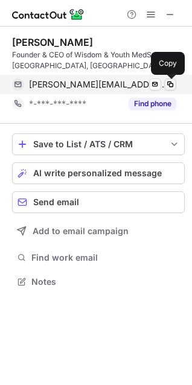 This screenshot has height=385, width=192. What do you see at coordinates (106, 282) in the screenshot?
I see `span: Notes` at bounding box center [106, 282].